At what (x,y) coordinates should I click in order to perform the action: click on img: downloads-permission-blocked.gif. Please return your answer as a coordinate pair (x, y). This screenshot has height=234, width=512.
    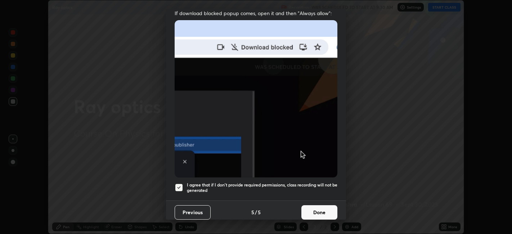
    Looking at the image, I should click on (256, 99).